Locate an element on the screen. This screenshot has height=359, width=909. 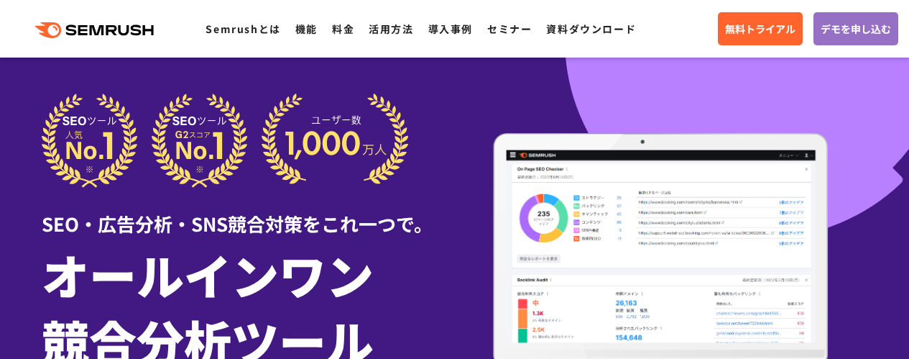
a: 活用方法 is located at coordinates (391, 29).